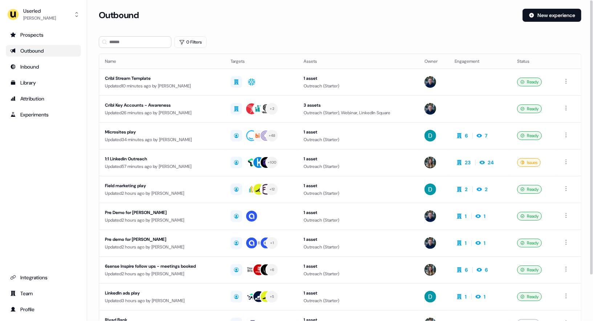  What do you see at coordinates (261, 61) in the screenshot?
I see `th: Targets` at bounding box center [261, 61].